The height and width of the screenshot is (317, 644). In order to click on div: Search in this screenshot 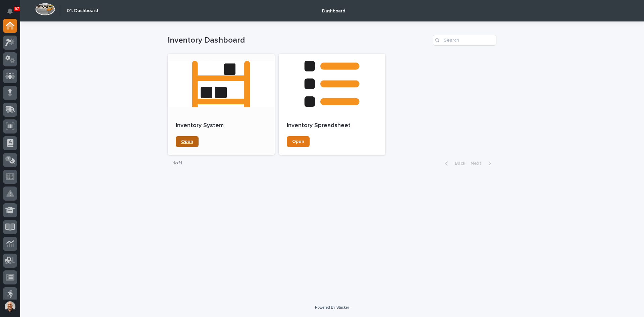, I will do `click(465, 40)`.